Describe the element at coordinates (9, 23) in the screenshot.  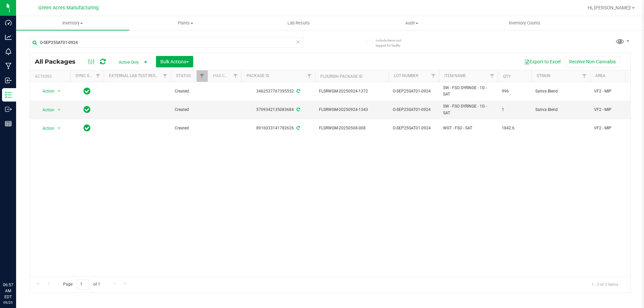
I see `inline-svg: Dashboard` at that location.